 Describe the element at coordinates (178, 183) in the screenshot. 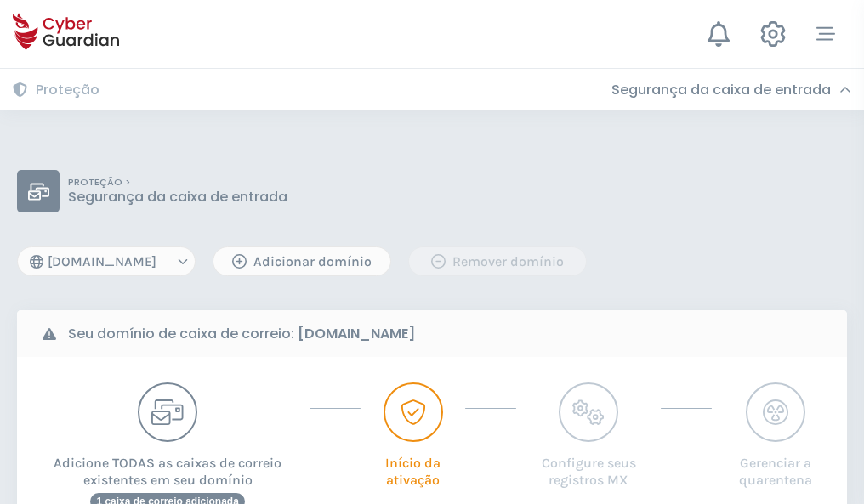

I see `p: PROTEÇÃO >` at that location.